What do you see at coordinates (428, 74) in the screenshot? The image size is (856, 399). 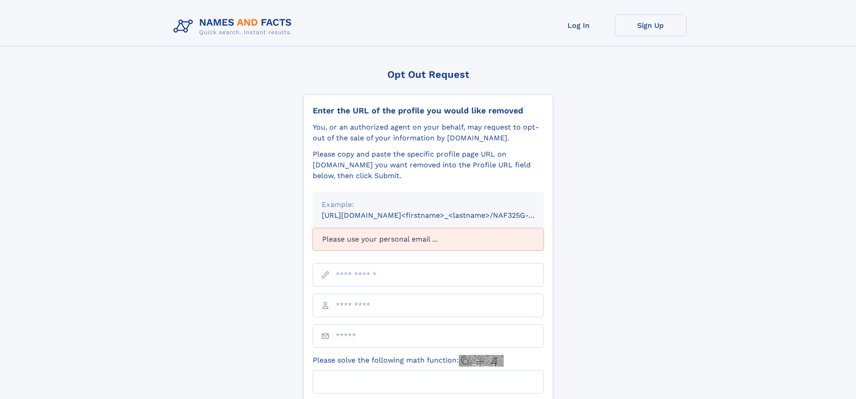 I see `div: Opt Out Request` at bounding box center [428, 74].